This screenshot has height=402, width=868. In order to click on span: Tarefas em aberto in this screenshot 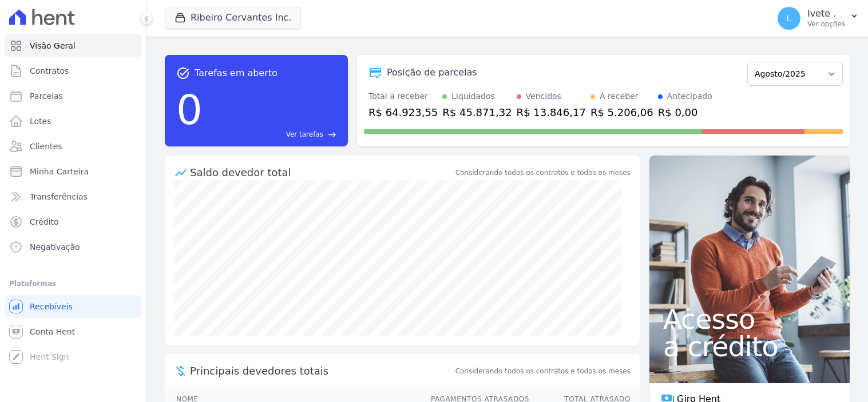, I will do `click(236, 73)`.